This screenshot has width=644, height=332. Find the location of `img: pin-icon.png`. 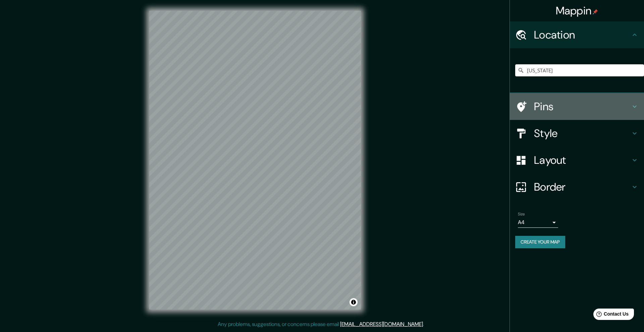

img: pin-icon.png is located at coordinates (596, 12).